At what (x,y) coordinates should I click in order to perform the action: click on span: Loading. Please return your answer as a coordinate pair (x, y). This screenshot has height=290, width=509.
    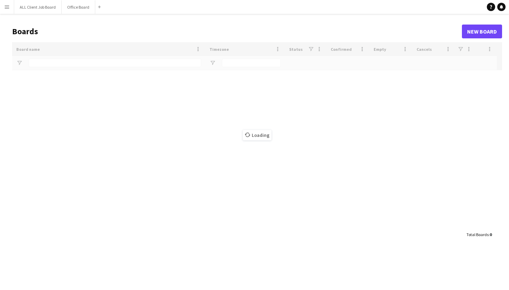
    Looking at the image, I should click on (257, 135).